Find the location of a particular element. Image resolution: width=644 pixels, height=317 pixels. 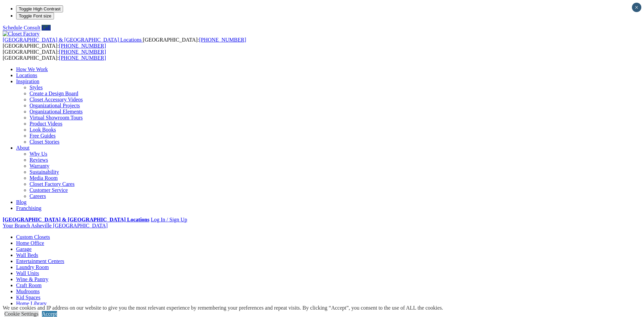

button: Toggle Font size is located at coordinates (35, 16).